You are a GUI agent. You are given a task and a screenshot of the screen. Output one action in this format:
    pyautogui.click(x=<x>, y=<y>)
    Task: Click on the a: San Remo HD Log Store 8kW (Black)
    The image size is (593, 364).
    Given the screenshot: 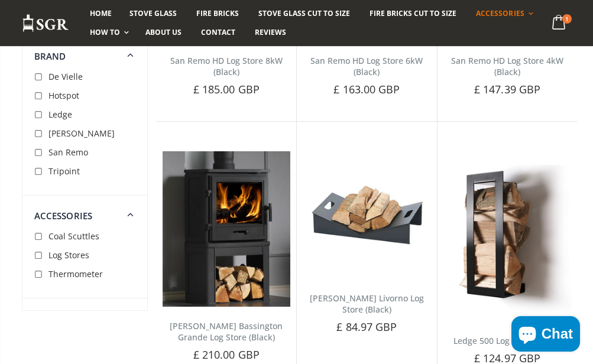 What is the action you would take?
    pyautogui.click(x=227, y=66)
    